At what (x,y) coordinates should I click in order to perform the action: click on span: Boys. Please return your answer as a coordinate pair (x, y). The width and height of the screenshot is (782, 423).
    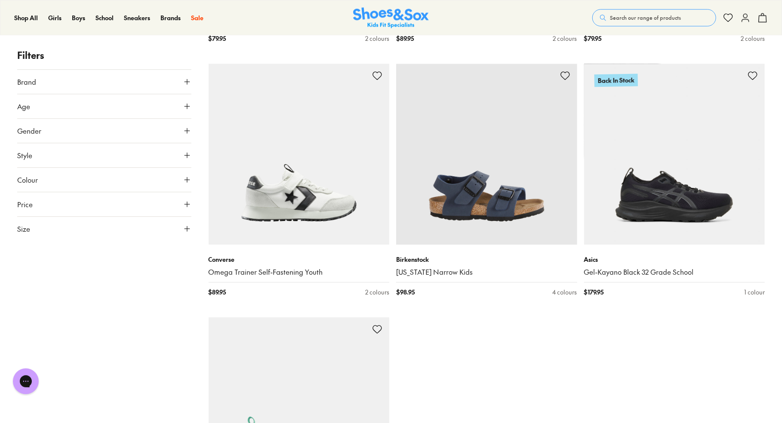
    Looking at the image, I should click on (78, 18).